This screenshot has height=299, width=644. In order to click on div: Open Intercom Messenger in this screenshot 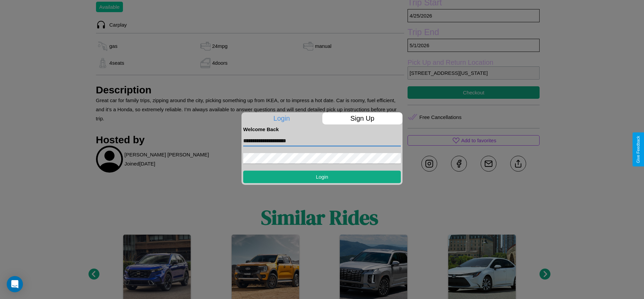, I will do `click(15, 284)`.